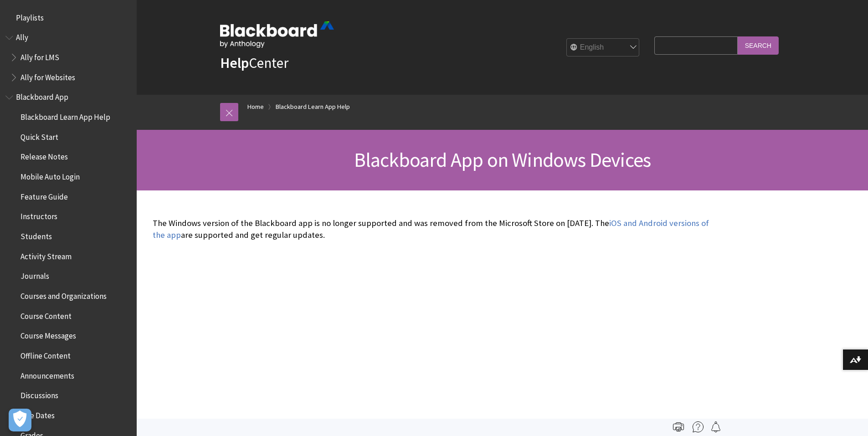 The height and width of the screenshot is (436, 868). Describe the element at coordinates (20, 420) in the screenshot. I see `button: Open Preferences` at that location.